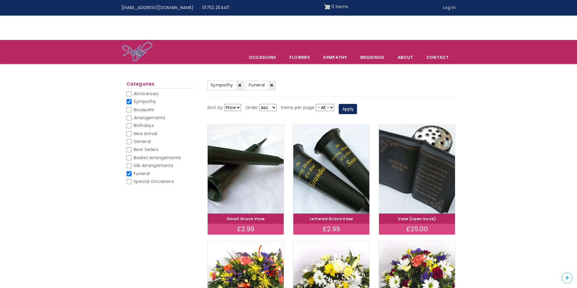 This screenshot has height=288, width=577. What do you see at coordinates (160, 85) in the screenshot?
I see `h2: Categories` at bounding box center [160, 85].